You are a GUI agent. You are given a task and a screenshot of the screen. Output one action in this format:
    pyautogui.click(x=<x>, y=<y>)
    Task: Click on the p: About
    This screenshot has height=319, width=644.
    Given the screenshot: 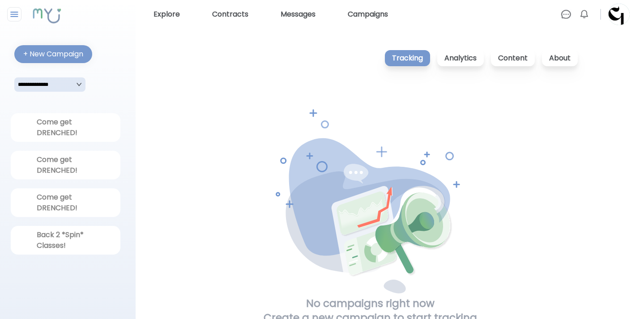 What is the action you would take?
    pyautogui.click(x=560, y=58)
    